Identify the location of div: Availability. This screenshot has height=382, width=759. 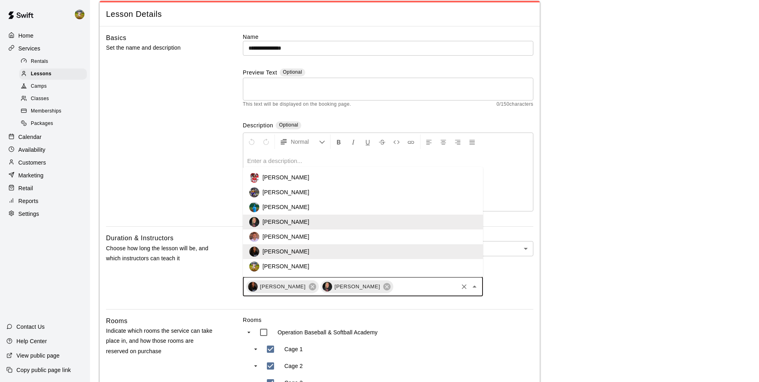
(45, 150).